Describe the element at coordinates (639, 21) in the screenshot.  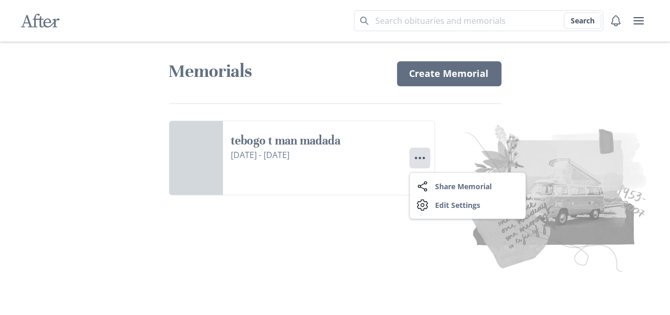
I see `button: user menu` at that location.